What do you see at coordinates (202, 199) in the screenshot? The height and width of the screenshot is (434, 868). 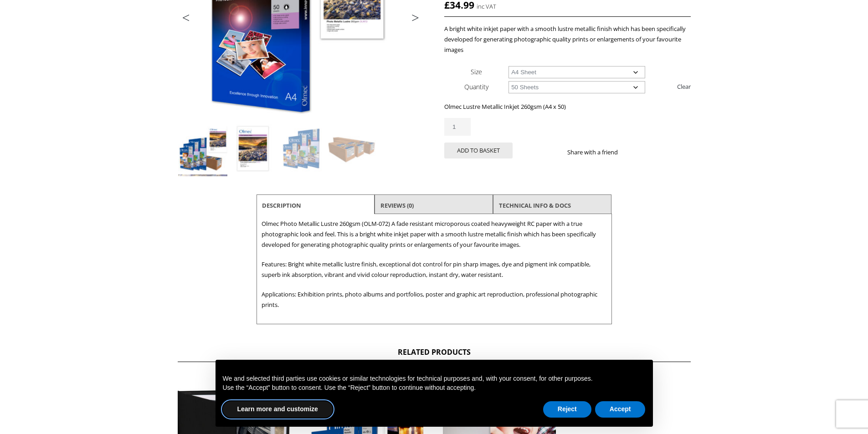 I see `img: Olmec Lustre Metallic Inkjet Photo Paper 260gsm (OLM-072) - Image 5` at bounding box center [202, 199].